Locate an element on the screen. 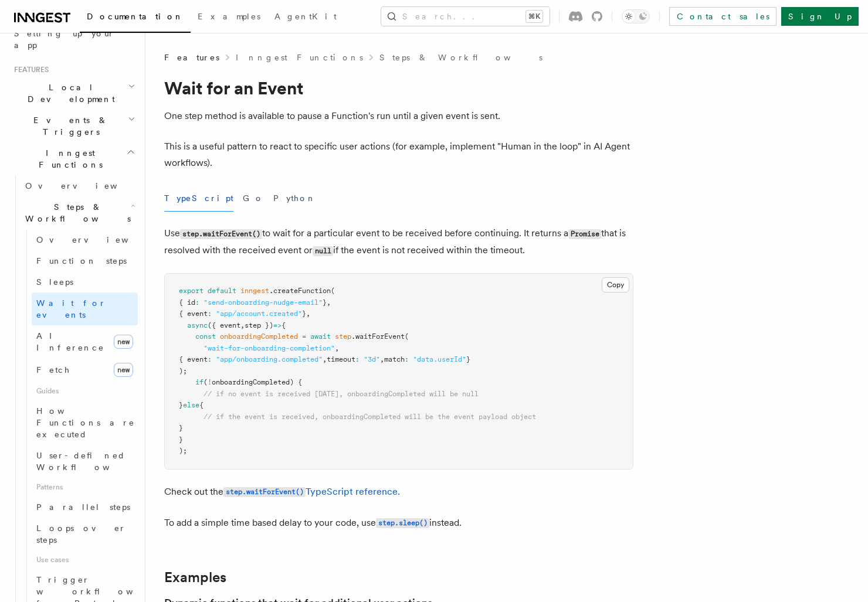 This screenshot has width=868, height=602. span: "app/account.created" is located at coordinates (259, 314).